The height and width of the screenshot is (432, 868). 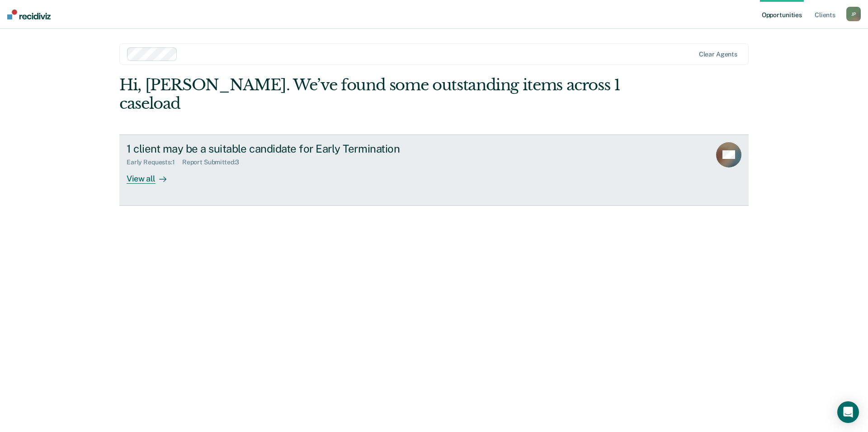 What do you see at coordinates (854, 14) in the screenshot?
I see `button: JP` at bounding box center [854, 14].